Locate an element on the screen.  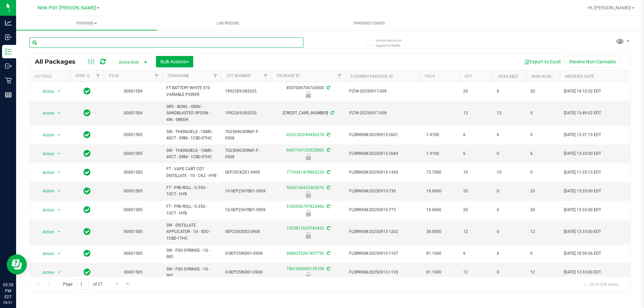
div: 8557006706743600 is located at coordinates (308, 91).